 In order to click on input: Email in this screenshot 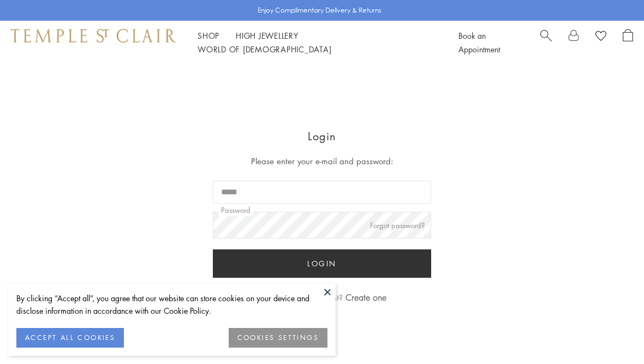, I will do `click(322, 192)`.